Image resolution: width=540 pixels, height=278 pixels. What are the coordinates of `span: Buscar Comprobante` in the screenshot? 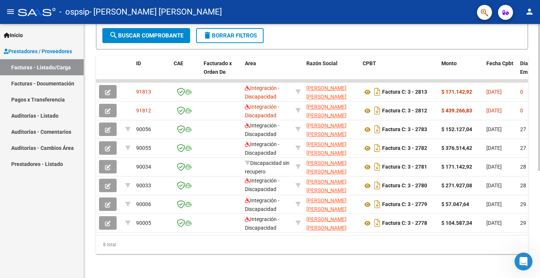 It's located at (146, 36).